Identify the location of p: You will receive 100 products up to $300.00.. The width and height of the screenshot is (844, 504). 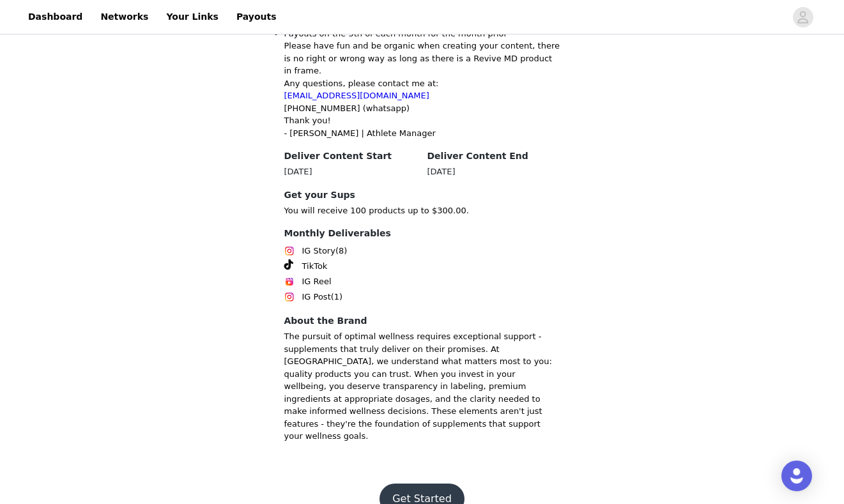
(422, 210).